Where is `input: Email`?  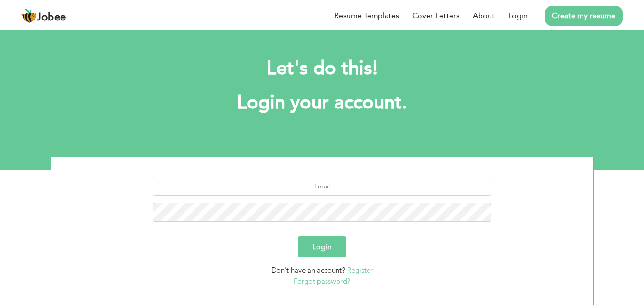
input: Email is located at coordinates (322, 186).